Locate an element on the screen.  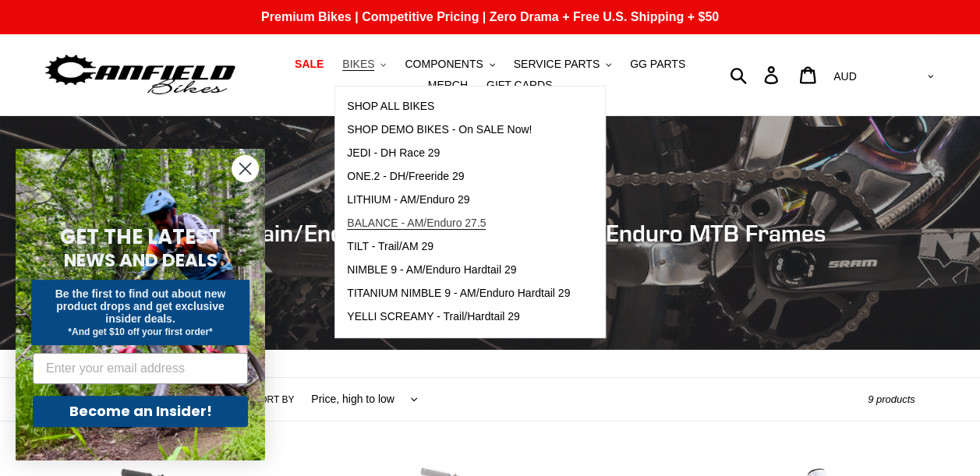
span: NIMBLE 9 - AM/Enduro Hardtail 29 is located at coordinates (431, 269).